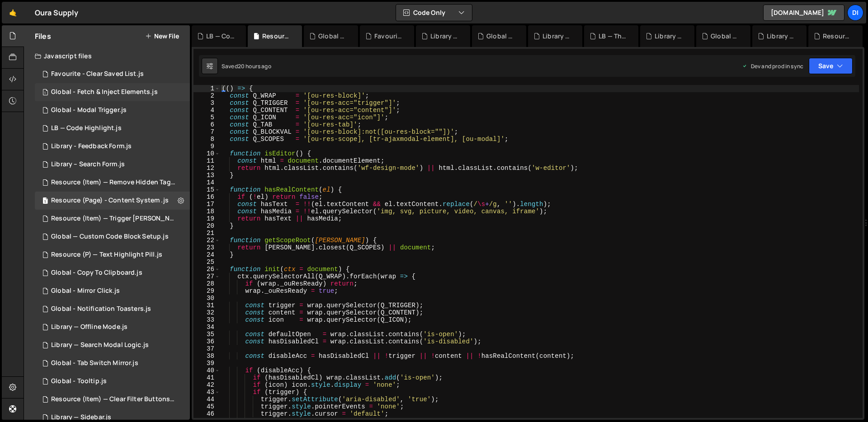 The width and height of the screenshot is (868, 422). I want to click on div: Library — Offline Mode.js, so click(89, 328).